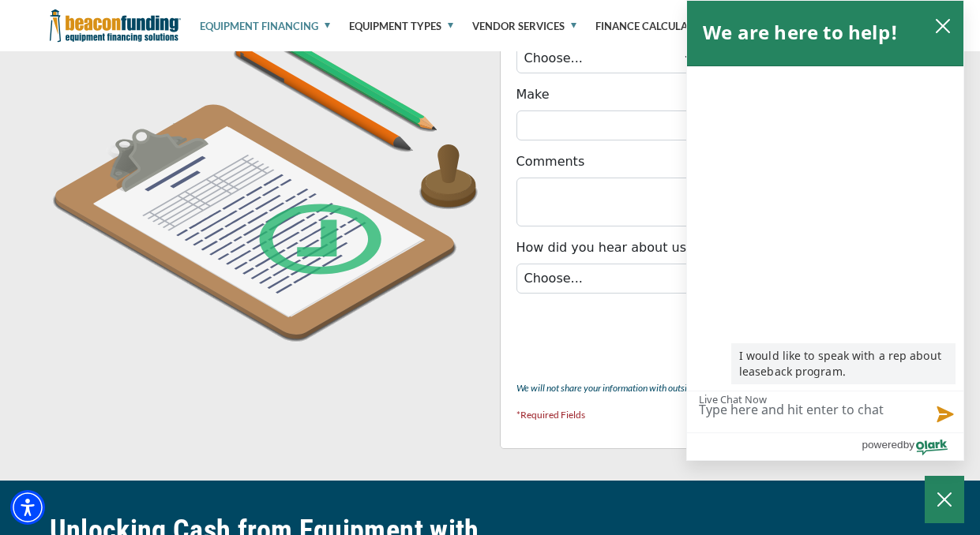 This screenshot has width=980, height=535. What do you see at coordinates (715, 388) in the screenshot?
I see `p: We will not share your information with outside parties! Please see our for details.` at bounding box center [715, 388].